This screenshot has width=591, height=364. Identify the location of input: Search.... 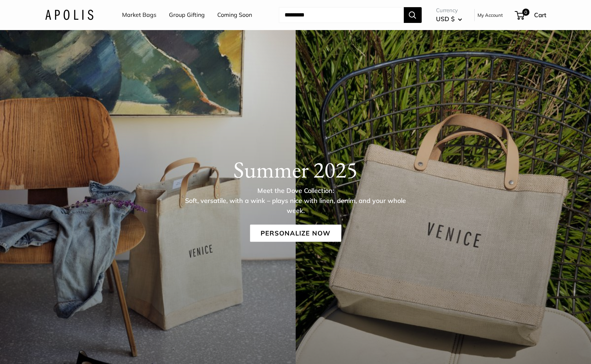
(341, 15).